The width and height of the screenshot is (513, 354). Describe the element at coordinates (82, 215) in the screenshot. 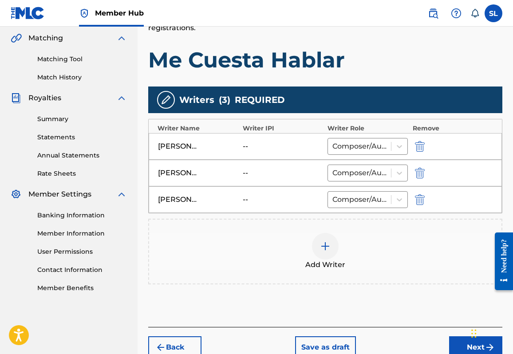

I see `a: Banking Information` at that location.